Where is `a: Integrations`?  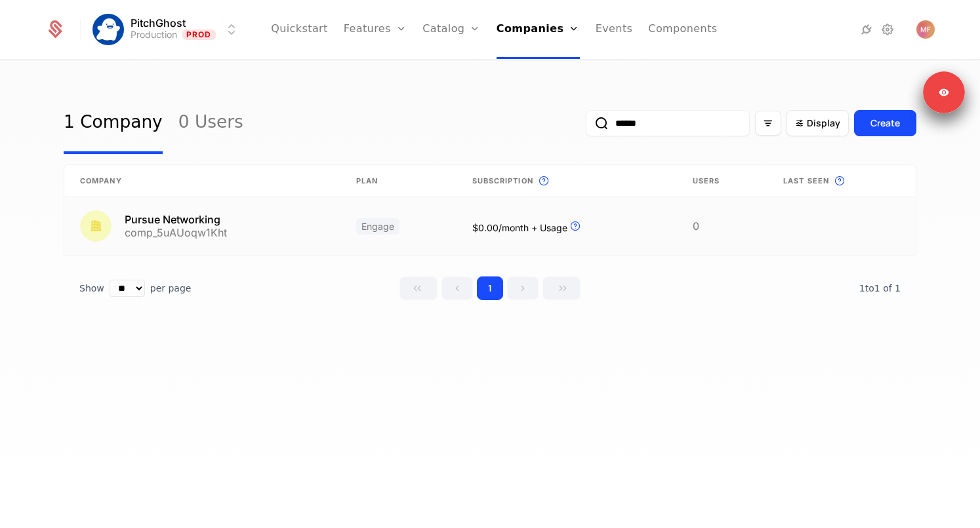 a: Integrations is located at coordinates (866, 30).